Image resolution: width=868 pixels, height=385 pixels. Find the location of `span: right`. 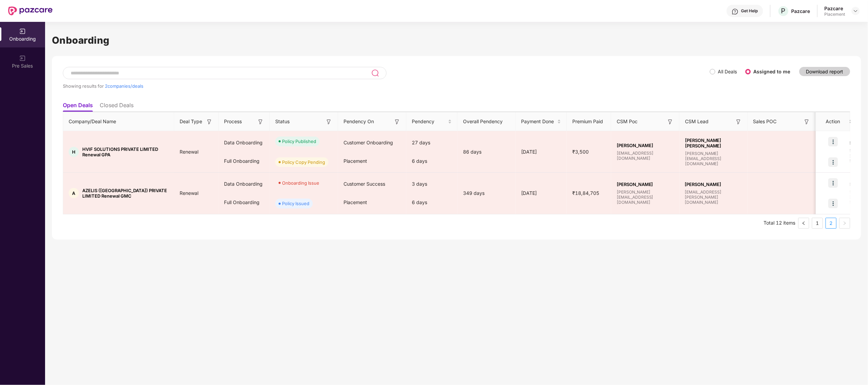

span: right is located at coordinates (844, 223).